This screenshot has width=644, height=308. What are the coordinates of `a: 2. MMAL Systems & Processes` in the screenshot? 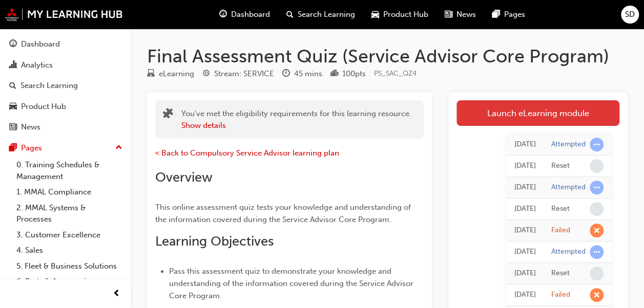 It's located at (69, 213).